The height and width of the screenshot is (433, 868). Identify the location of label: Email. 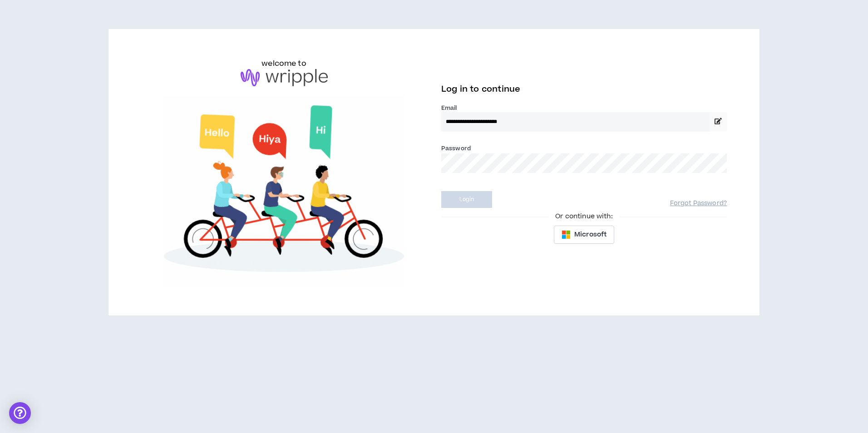
(584, 108).